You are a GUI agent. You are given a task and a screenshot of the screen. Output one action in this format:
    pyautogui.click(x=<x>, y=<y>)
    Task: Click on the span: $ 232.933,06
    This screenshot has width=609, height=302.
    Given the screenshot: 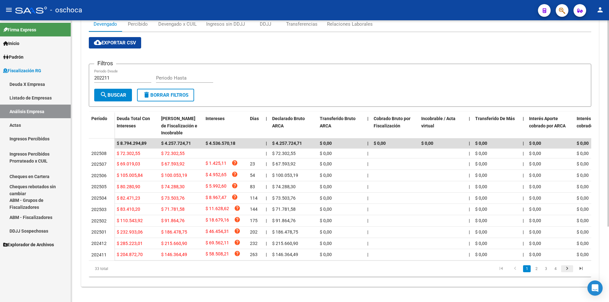 What is the action you would take?
    pyautogui.click(x=130, y=232)
    